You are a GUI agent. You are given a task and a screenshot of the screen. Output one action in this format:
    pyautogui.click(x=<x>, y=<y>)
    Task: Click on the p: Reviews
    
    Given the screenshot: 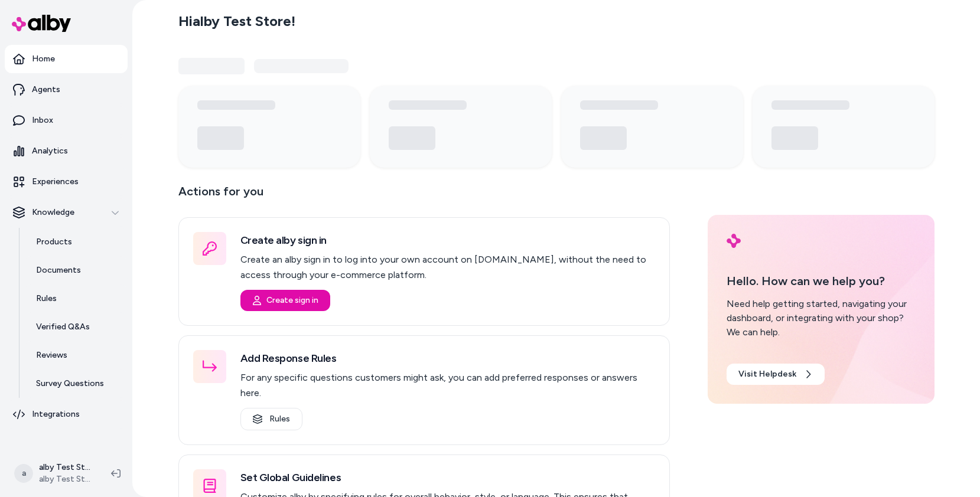 What is the action you would take?
    pyautogui.click(x=52, y=355)
    